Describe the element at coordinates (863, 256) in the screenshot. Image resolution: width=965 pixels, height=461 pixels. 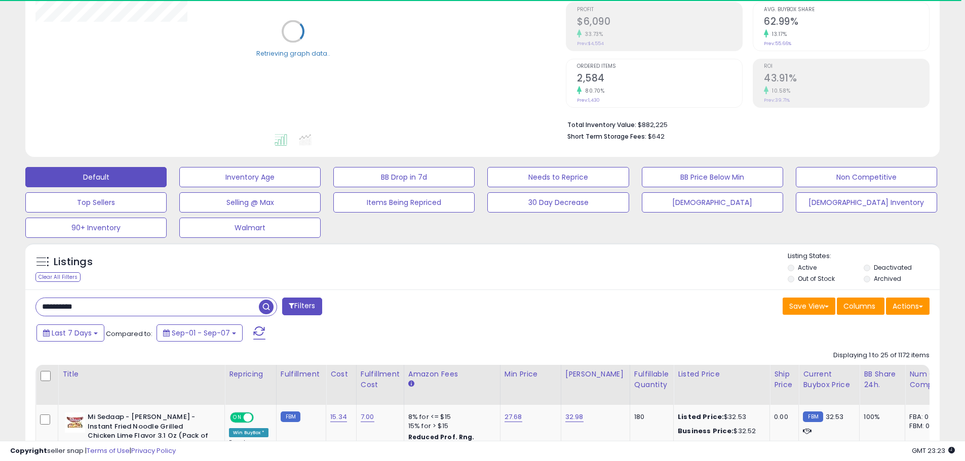
I see `p: Listing States:` at that location.